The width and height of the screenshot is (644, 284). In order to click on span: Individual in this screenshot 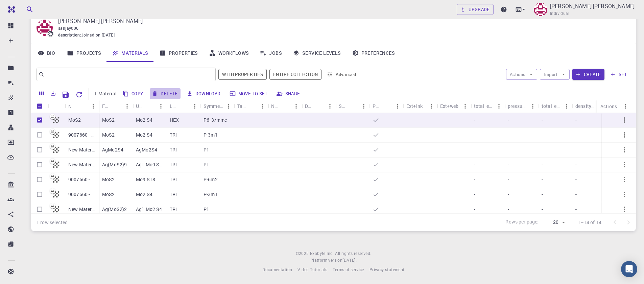, I will do `click(560, 14)`.